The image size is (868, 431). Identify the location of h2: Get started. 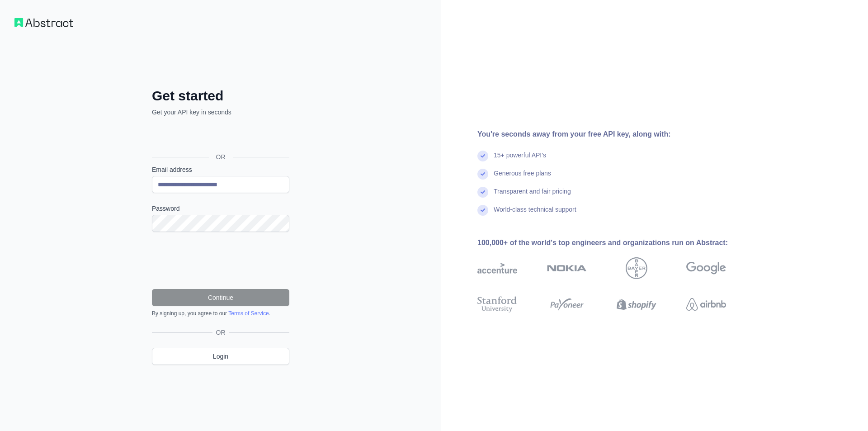
(221, 96).